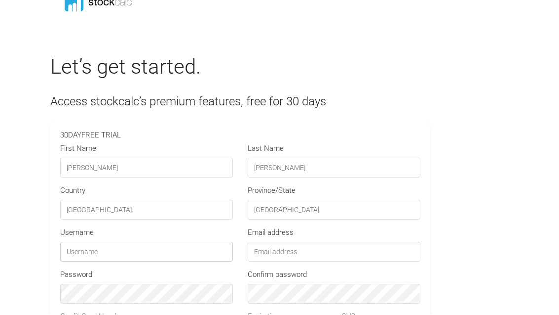 Image resolution: width=559 pixels, height=315 pixels. I want to click on input: Country, so click(147, 210).